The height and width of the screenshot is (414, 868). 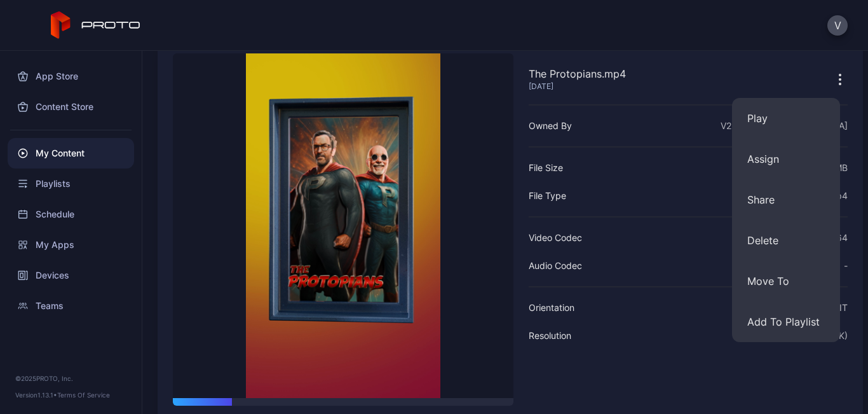 I want to click on video: Sorry, your browser doesn‘t support embedded videos, so click(x=343, y=226).